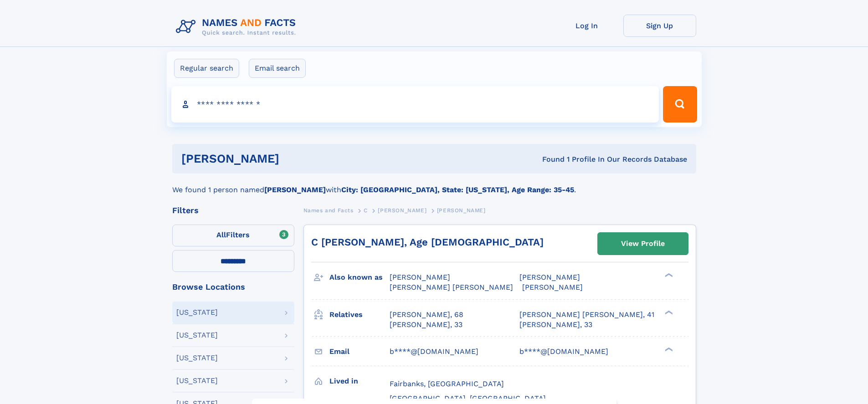  What do you see at coordinates (234, 211) in the screenshot?
I see `div: Filters` at bounding box center [234, 211].